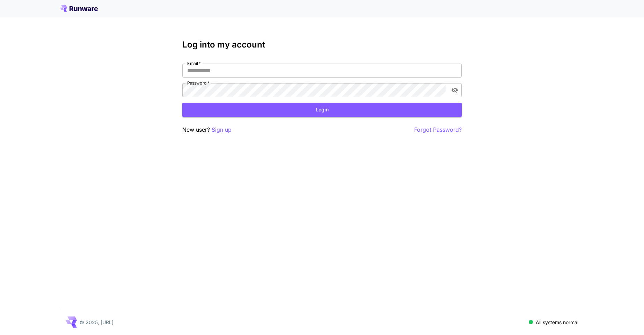 The width and height of the screenshot is (644, 335). What do you see at coordinates (207, 130) in the screenshot?
I see `p: New user?` at bounding box center [207, 130].